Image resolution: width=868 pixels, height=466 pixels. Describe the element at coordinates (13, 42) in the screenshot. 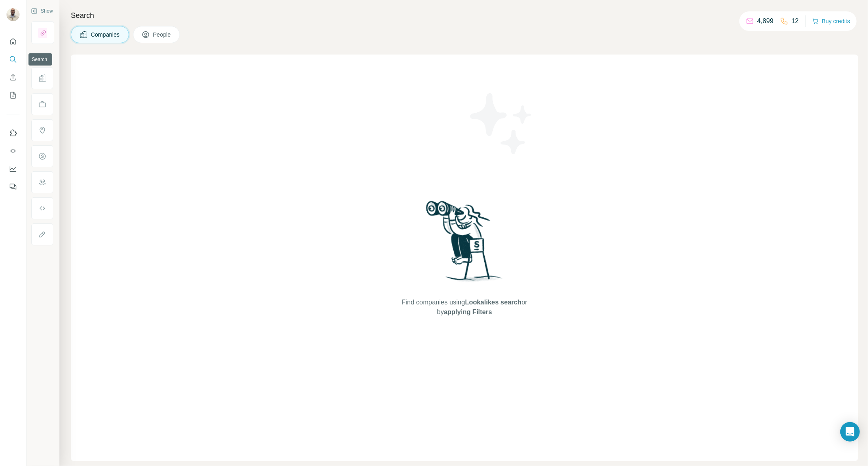

I see `button: Quick start` at that location.